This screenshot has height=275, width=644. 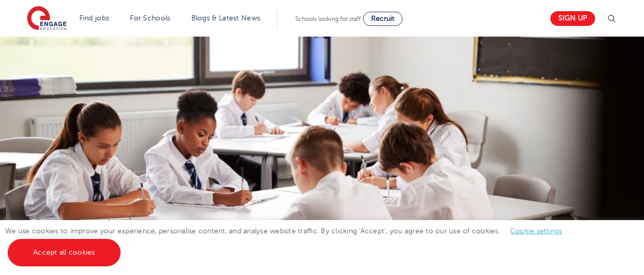 What do you see at coordinates (288, 241) in the screenshot?
I see `span: We use cookies to improve your experience, personalise content, and analyse website traffic. By c...` at bounding box center [288, 241].